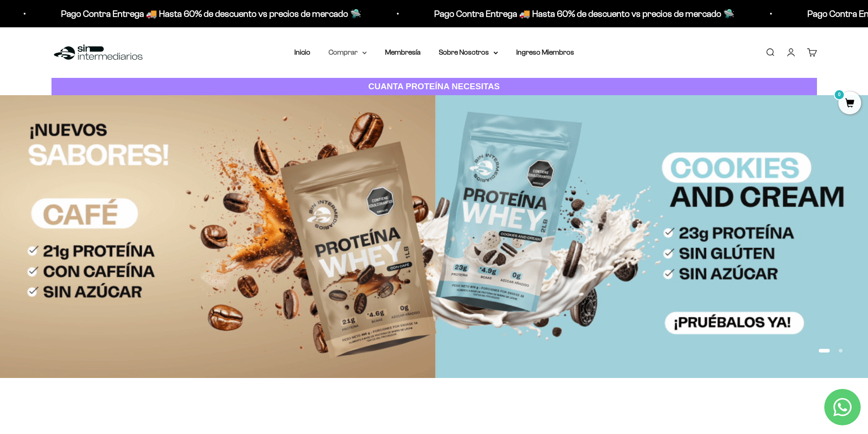 This screenshot has width=868, height=434. Describe the element at coordinates (545, 52) in the screenshot. I see `a: Ingreso Miembros` at that location.